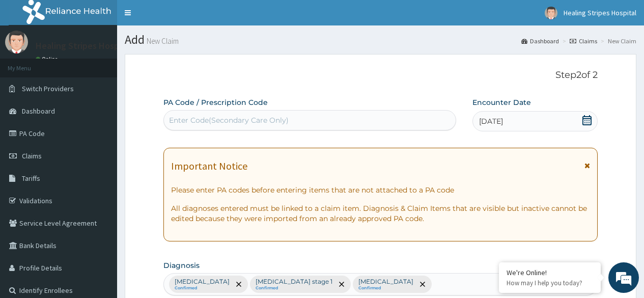 Image resolution: width=644 pixels, height=298 pixels. What do you see at coordinates (31, 178) in the screenshot?
I see `span: Tariffs` at bounding box center [31, 178].